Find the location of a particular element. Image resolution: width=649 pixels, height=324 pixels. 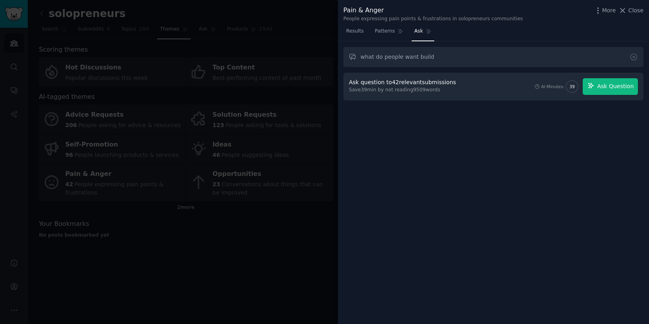

div: Ask question to 42 relevant submissions is located at coordinates (403, 82).